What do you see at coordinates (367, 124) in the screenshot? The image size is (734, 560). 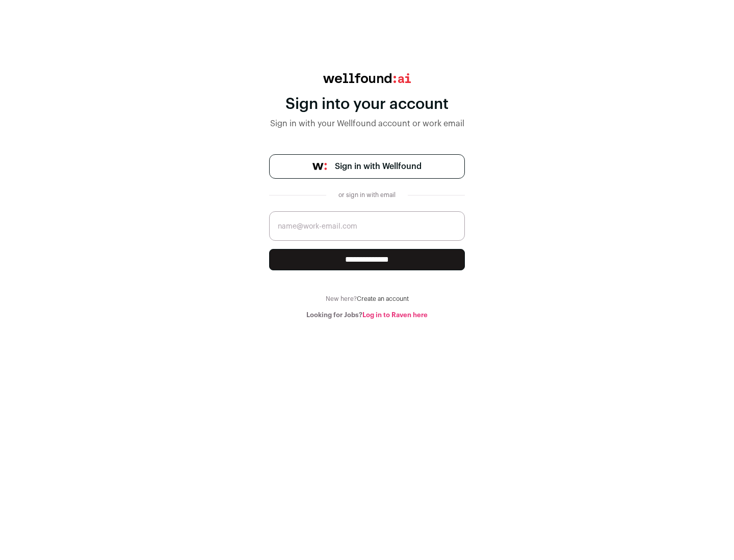 I see `div: Sign in with your Wellfound account or work email` at bounding box center [367, 124].